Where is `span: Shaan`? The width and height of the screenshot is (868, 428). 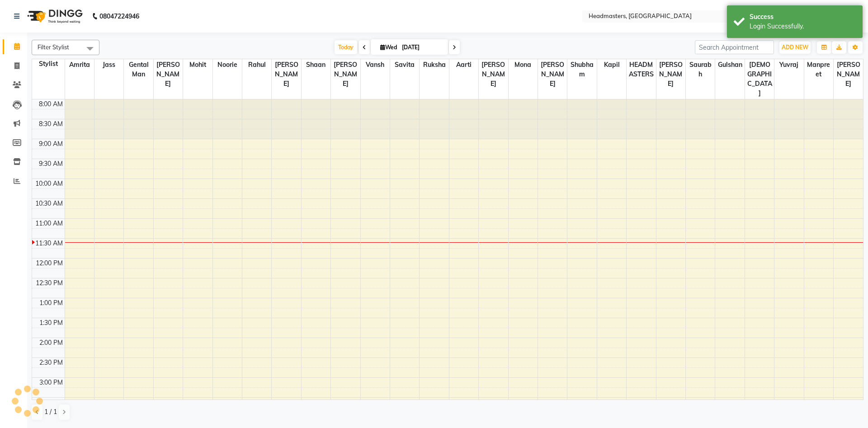
span: Shaan is located at coordinates (316, 65).